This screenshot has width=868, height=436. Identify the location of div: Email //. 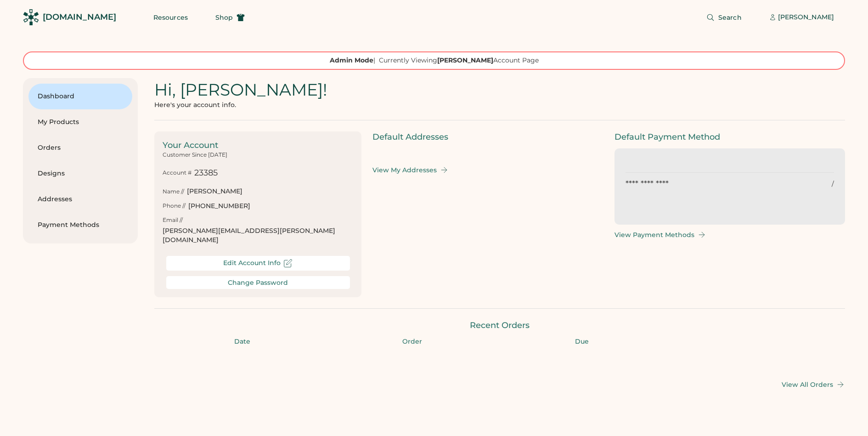
(172, 220).